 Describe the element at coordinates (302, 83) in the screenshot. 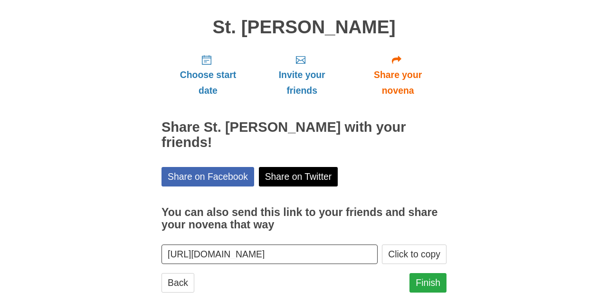

I see `span: Invite your friends` at that location.